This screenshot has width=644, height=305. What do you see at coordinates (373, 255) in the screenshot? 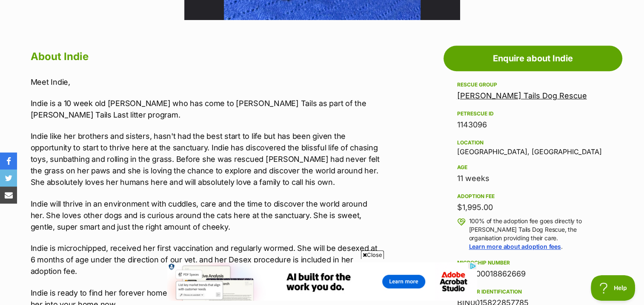
I see `span: Close` at bounding box center [373, 255].